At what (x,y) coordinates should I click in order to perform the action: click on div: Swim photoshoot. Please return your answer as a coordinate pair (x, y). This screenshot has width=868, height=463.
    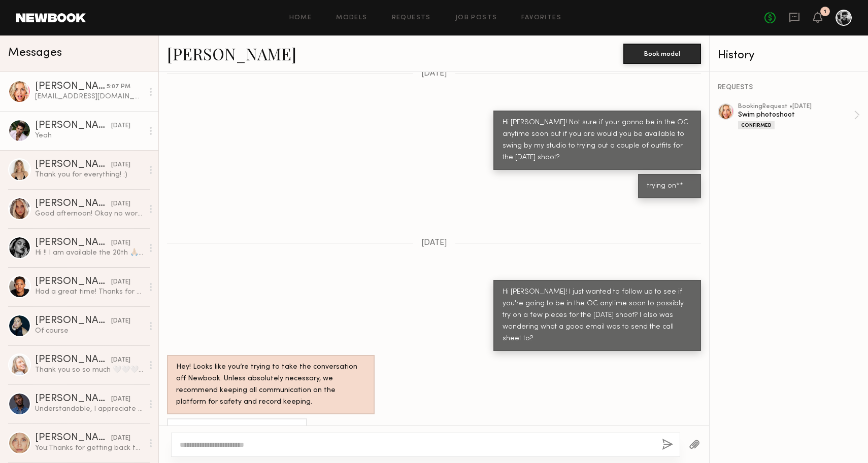
    Looking at the image, I should click on (796, 115).